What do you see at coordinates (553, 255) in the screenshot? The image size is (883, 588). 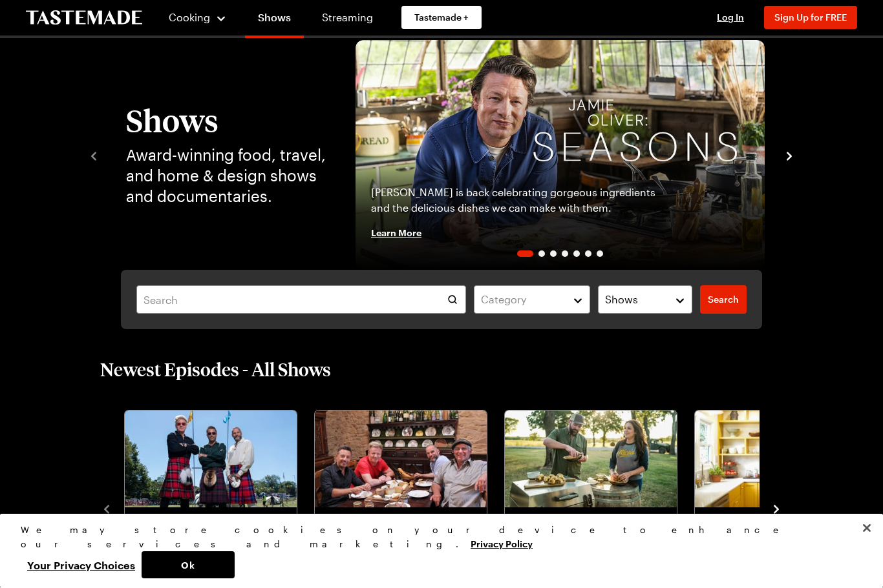 I see `span: Go to slide 3` at bounding box center [553, 255].